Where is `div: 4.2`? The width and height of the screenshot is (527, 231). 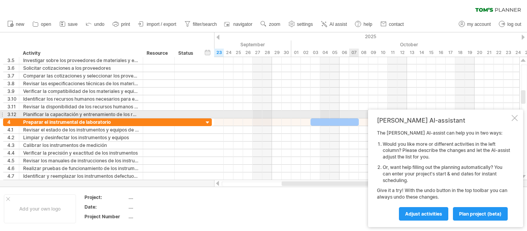
div: 4.2 is located at coordinates (13, 137).